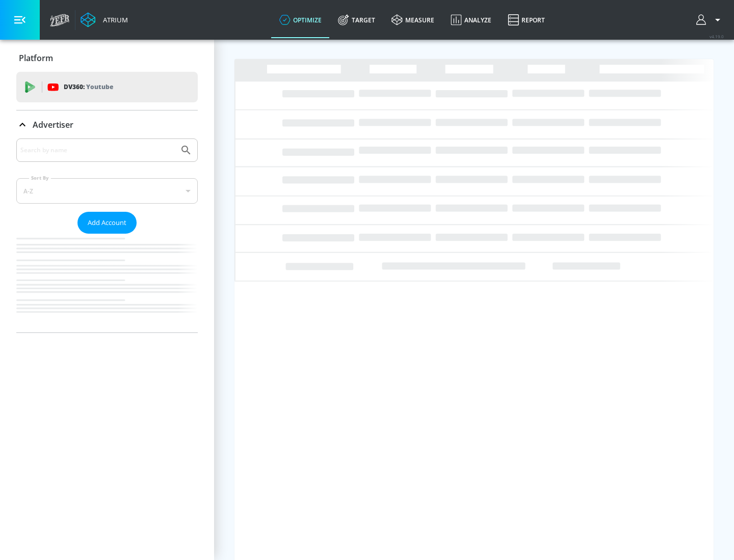 The height and width of the screenshot is (560, 734). What do you see at coordinates (356, 19) in the screenshot?
I see `a: Target` at bounding box center [356, 19].